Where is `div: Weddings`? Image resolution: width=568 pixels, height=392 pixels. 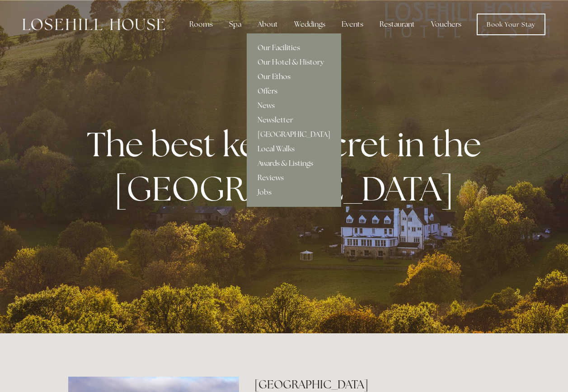 div: Weddings is located at coordinates (309, 24).